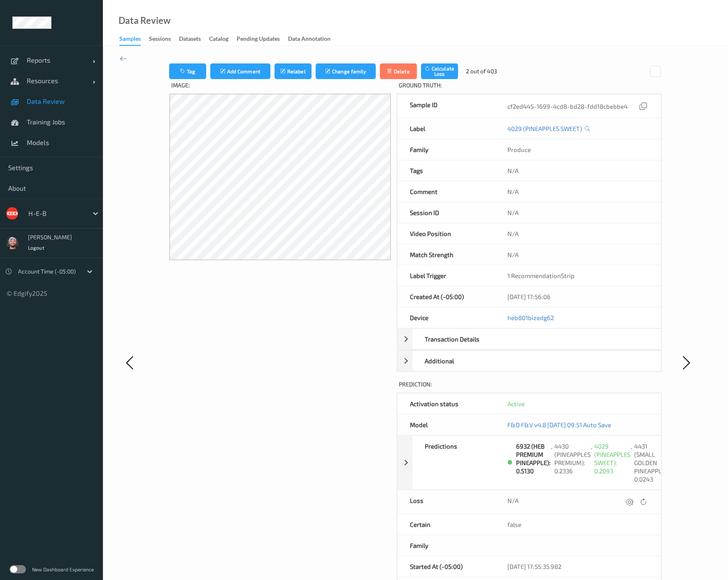 The height and width of the screenshot is (580, 728). What do you see at coordinates (446, 255) in the screenshot?
I see `div: Match Strength` at bounding box center [446, 255].